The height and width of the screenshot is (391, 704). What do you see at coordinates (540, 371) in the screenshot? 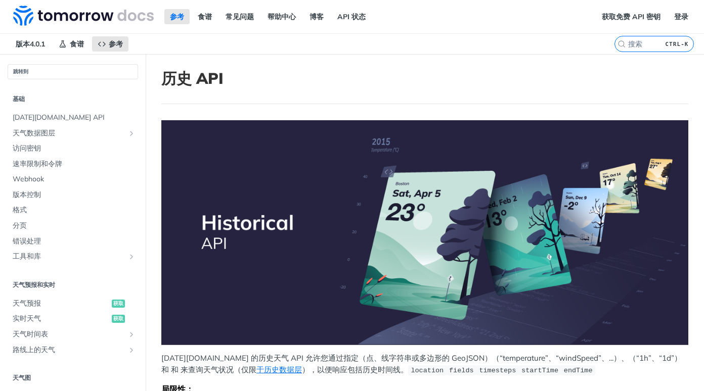
I see `span: startTime` at bounding box center [540, 371].